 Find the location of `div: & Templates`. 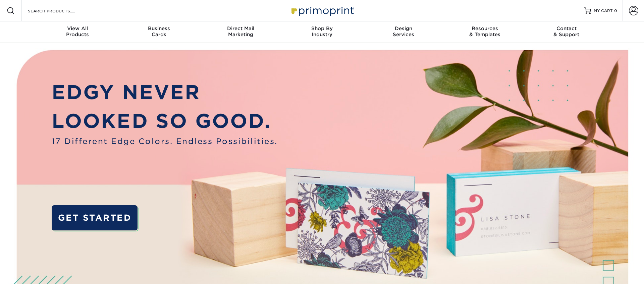

div: & Templates is located at coordinates (485, 32).